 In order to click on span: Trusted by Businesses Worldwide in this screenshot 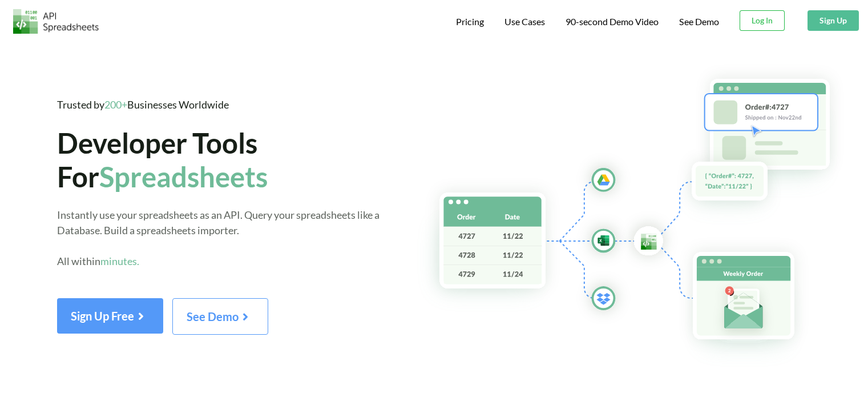, I will do `click(142, 104)`.